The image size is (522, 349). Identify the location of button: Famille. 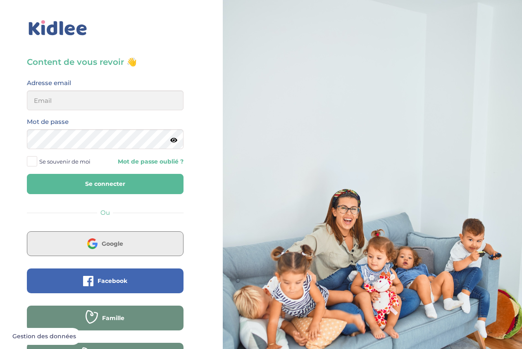
(105, 318).